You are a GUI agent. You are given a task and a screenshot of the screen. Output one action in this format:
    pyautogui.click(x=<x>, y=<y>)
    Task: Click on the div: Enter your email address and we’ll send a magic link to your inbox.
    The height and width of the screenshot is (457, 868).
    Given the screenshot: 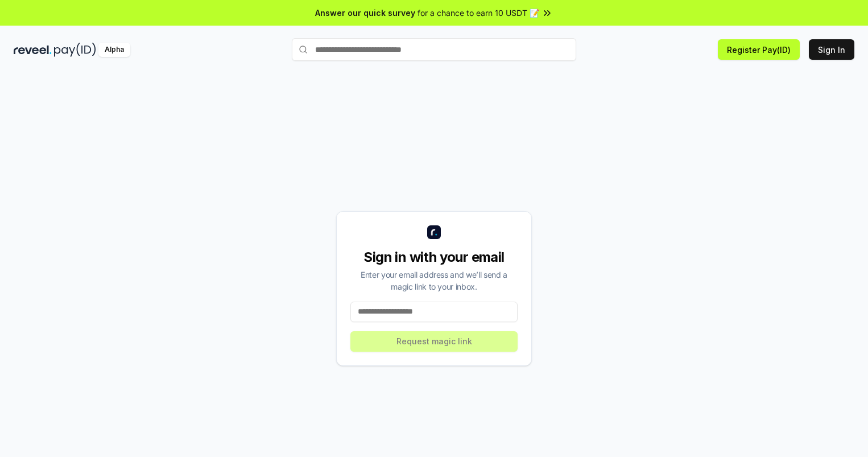 What is the action you would take?
    pyautogui.click(x=434, y=281)
    